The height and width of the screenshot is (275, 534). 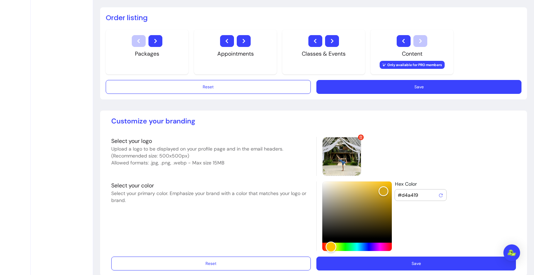 I want to click on p: Select your primary color. Emphasize your brand with a color that matches your logo or brand., so click(x=211, y=197).